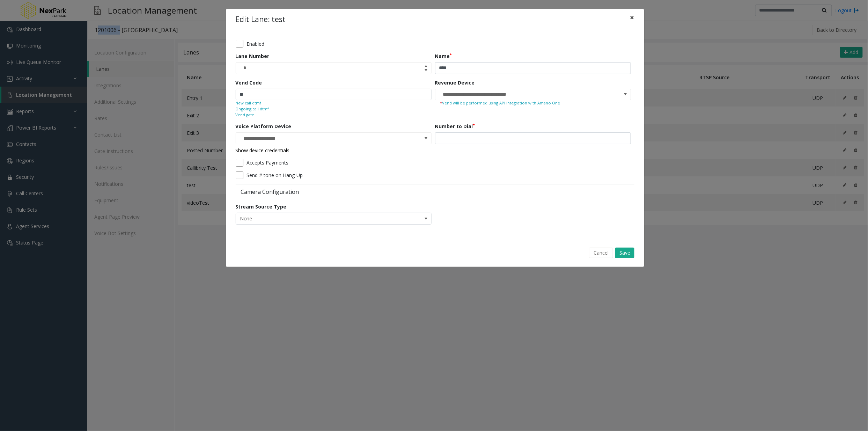 The height and width of the screenshot is (431, 868). I want to click on label: Voice Platform Device, so click(264, 126).